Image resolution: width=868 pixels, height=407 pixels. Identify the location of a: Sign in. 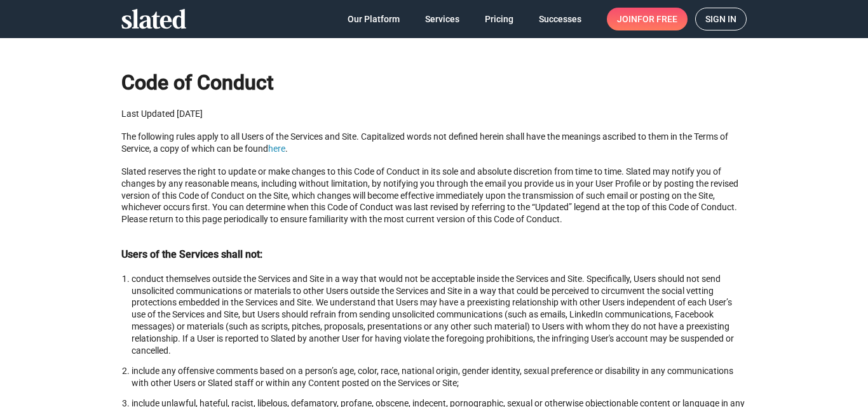
(721, 19).